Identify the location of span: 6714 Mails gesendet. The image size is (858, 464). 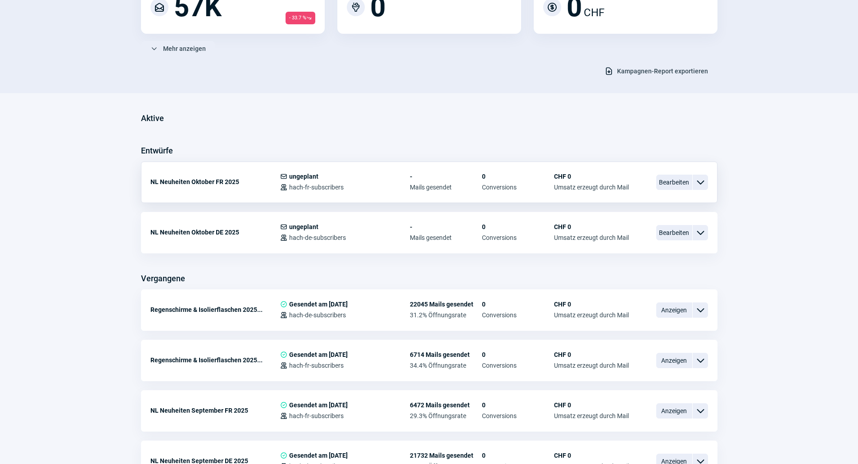
(446, 355).